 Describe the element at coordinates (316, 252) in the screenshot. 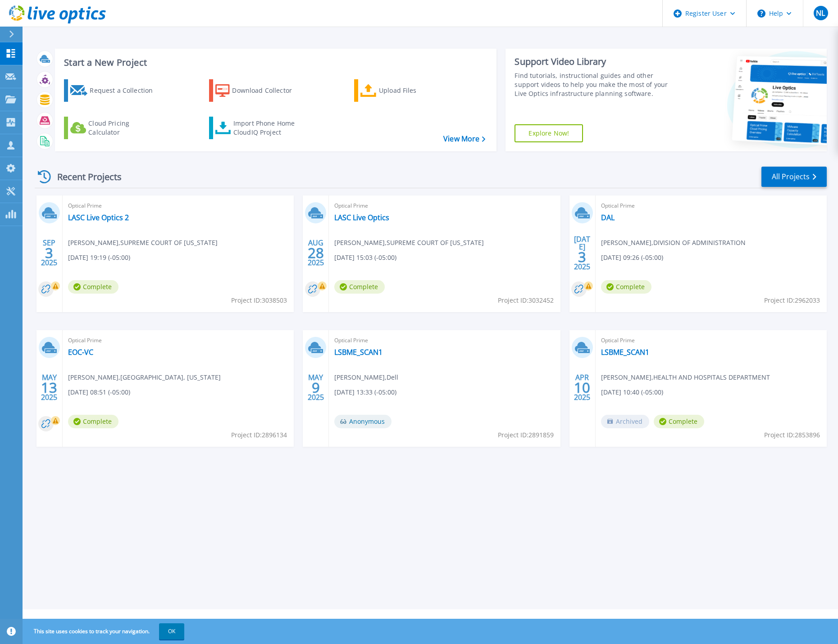

I see `span: 28` at that location.